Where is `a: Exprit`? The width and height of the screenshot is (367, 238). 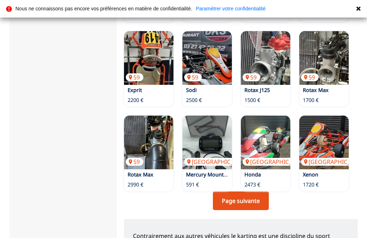 a: Exprit is located at coordinates (135, 90).